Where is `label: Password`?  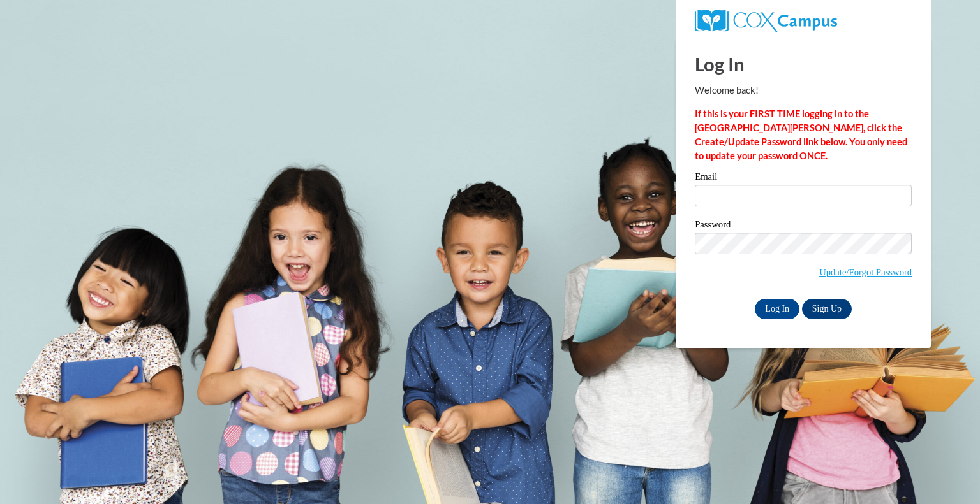 label: Password is located at coordinates (803, 227).